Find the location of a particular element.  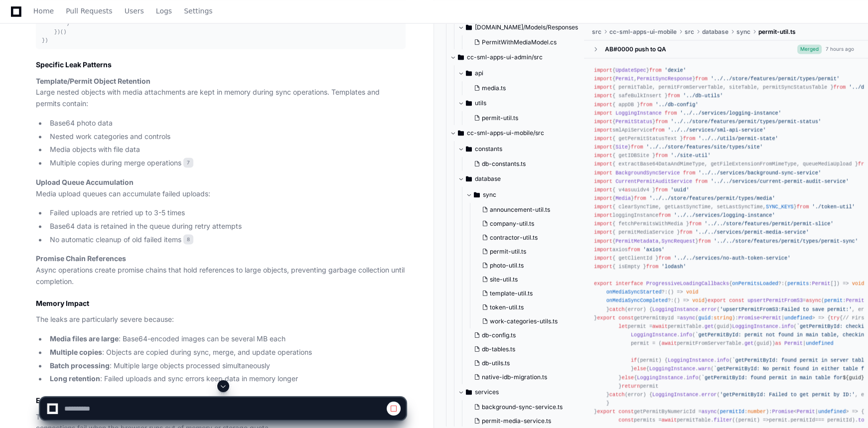

div: 7 hours ago is located at coordinates (839, 49).